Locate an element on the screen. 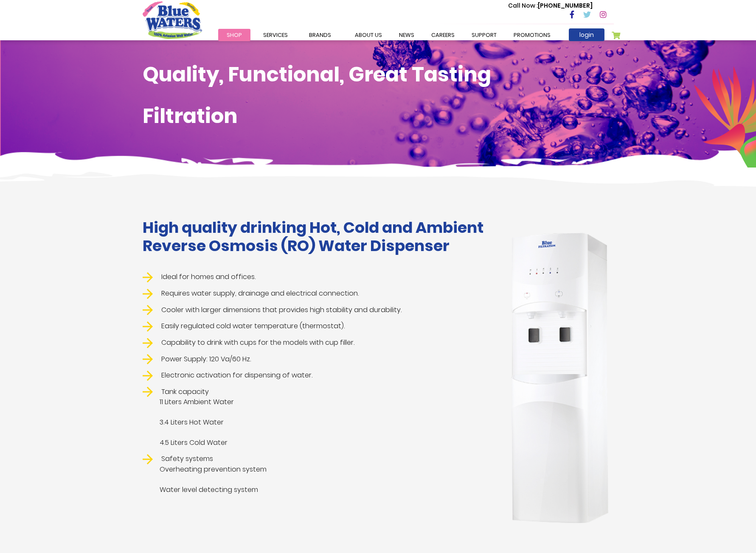 This screenshot has height=553, width=756. a: News is located at coordinates (406, 35).